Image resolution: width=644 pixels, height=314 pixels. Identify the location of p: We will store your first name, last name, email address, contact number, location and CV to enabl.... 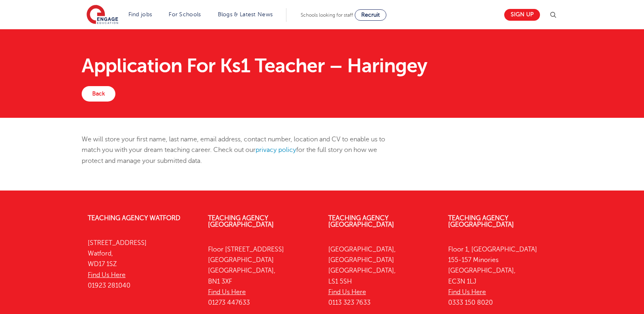
(240, 150).